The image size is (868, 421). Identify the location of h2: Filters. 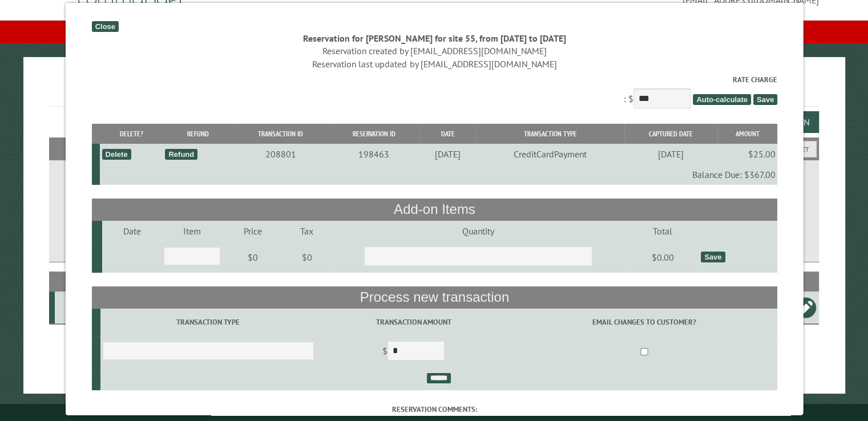
(434, 149).